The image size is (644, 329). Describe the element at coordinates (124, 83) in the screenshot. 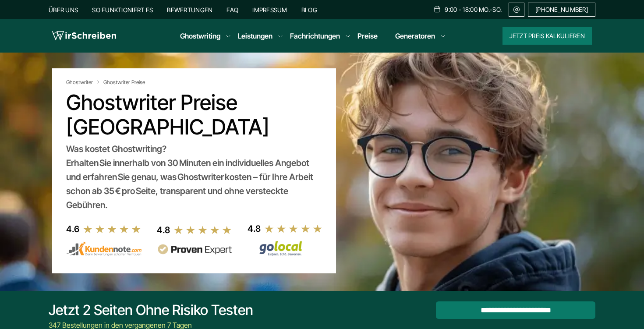

I see `span: Ghostwriter Preise` at that location.